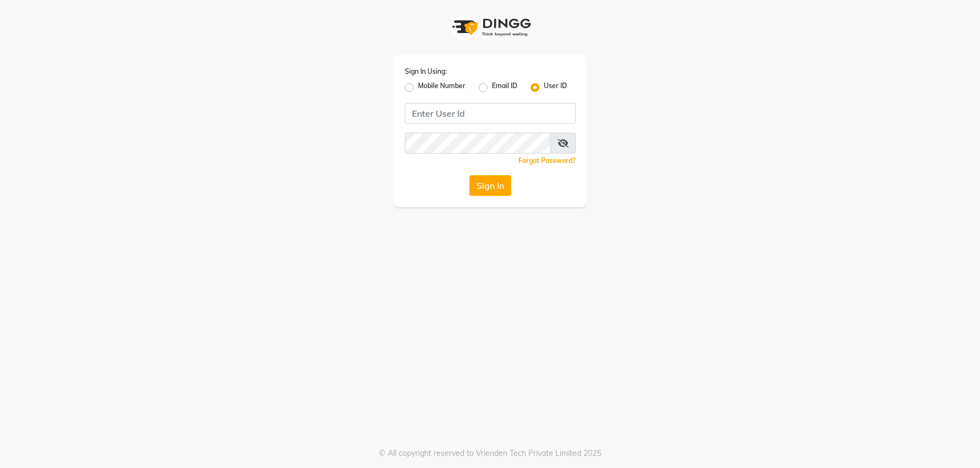 This screenshot has height=468, width=980. I want to click on label: Sign In Using:, so click(426, 71).